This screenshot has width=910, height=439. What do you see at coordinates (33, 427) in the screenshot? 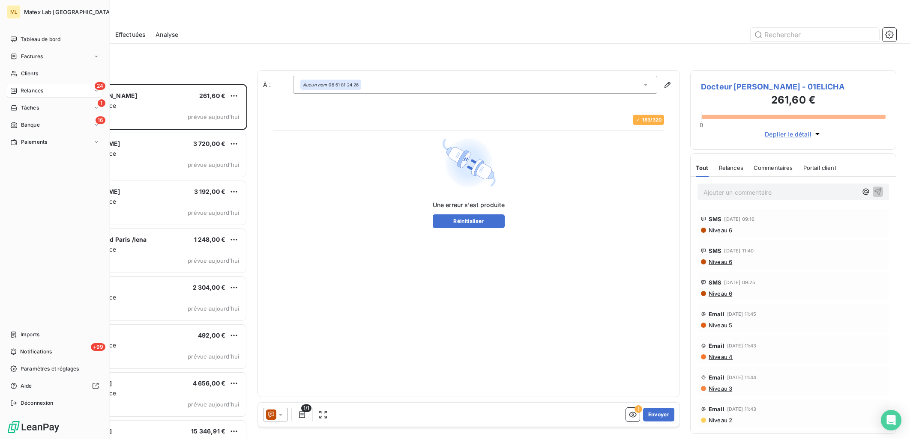
I see `img: Logo LeanPay` at bounding box center [33, 427].